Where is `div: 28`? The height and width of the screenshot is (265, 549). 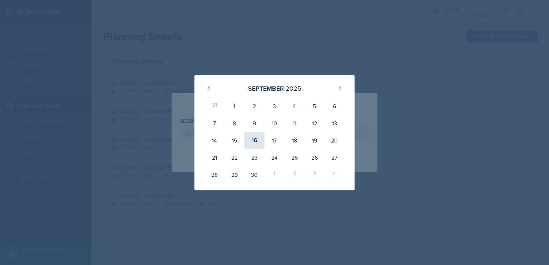 div: 28 is located at coordinates (214, 175).